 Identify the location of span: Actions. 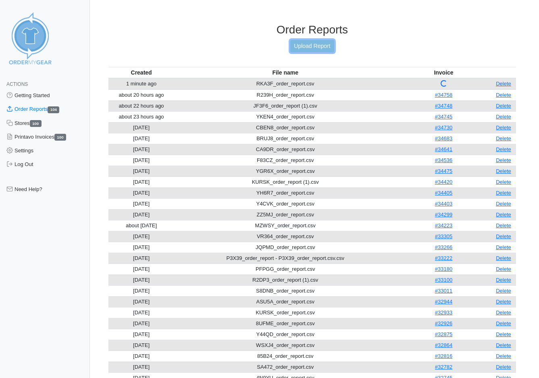
(17, 84).